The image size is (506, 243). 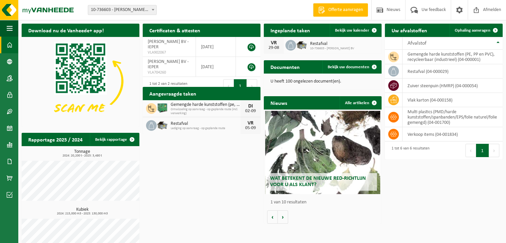 I want to click on a: Bekijk rapportage, so click(x=114, y=139).